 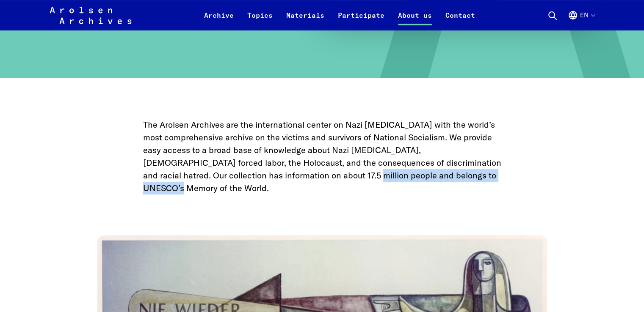 I want to click on nav: Primary, so click(x=339, y=15).